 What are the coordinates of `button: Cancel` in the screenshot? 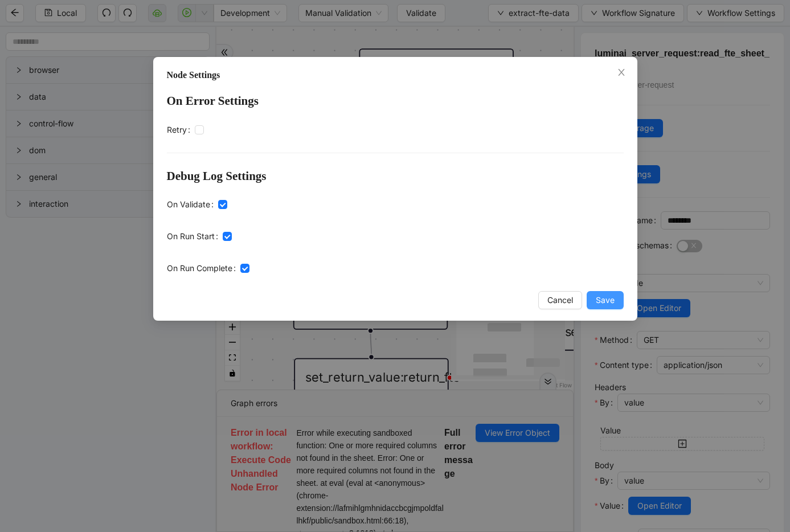 It's located at (560, 300).